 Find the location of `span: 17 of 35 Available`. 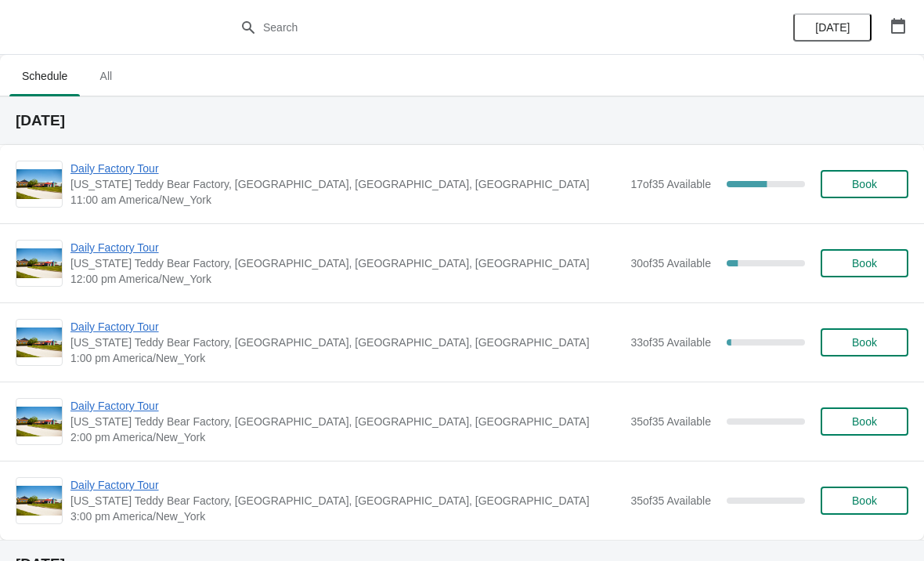

span: 17 of 35 Available is located at coordinates (671, 184).